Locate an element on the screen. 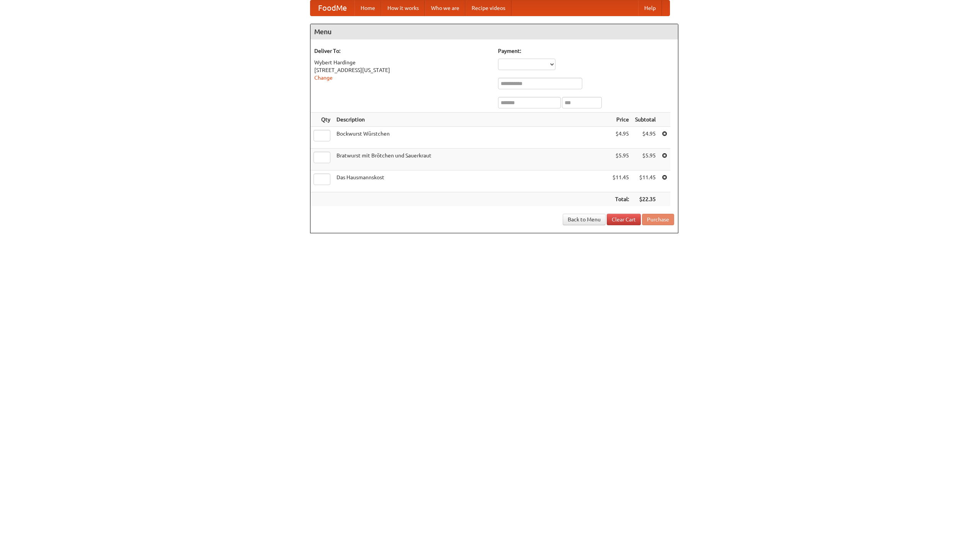 The height and width of the screenshot is (542, 980). a: Back to Menu is located at coordinates (584, 219).